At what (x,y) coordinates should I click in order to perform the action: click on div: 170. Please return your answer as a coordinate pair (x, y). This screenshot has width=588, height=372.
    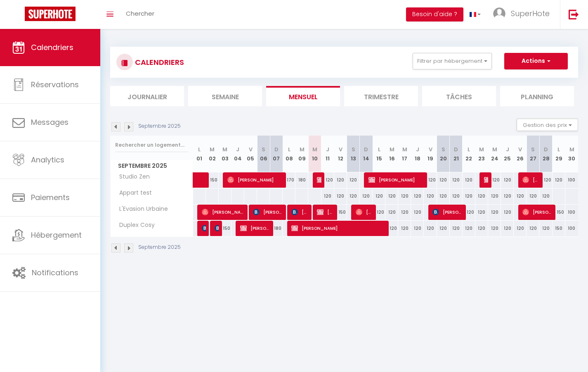
    Looking at the image, I should click on (289, 180).